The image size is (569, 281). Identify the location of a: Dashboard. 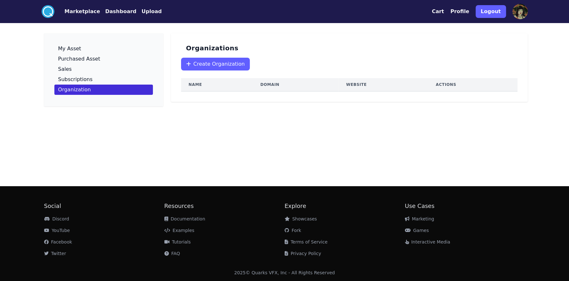
(118, 12).